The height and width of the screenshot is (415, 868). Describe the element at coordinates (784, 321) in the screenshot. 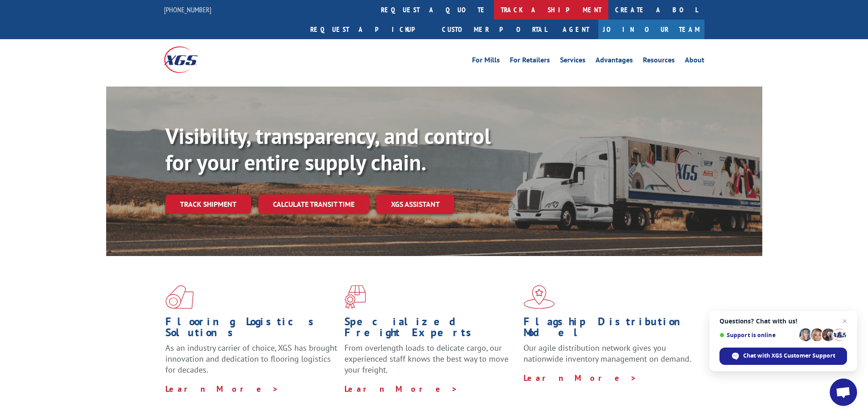

I see `span: Questions? Chat with us!` at that location.